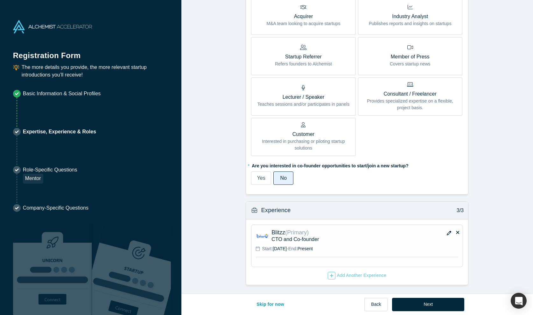 This screenshot has height=315, width=533. Describe the element at coordinates (341, 233) in the screenshot. I see `p: Blitzz` at that location.